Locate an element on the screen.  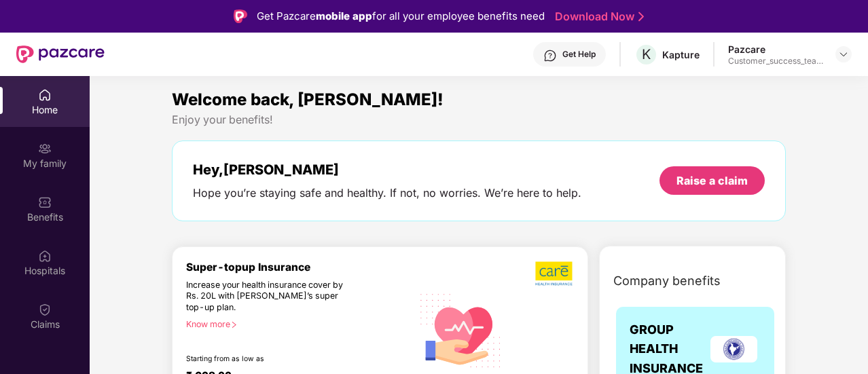
img: Logo is located at coordinates (241, 16).